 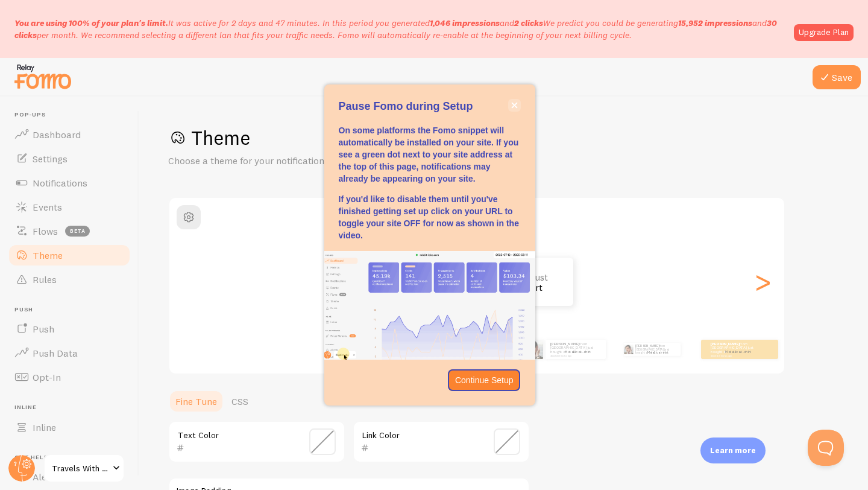 What do you see at coordinates (55, 353) in the screenshot?
I see `span: Push Data` at bounding box center [55, 353].